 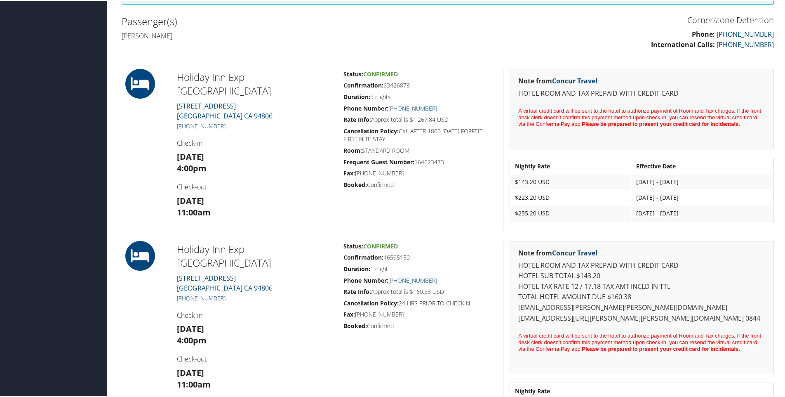 What do you see at coordinates (571, 165) in the screenshot?
I see `th: Nightly Rate` at bounding box center [571, 165].